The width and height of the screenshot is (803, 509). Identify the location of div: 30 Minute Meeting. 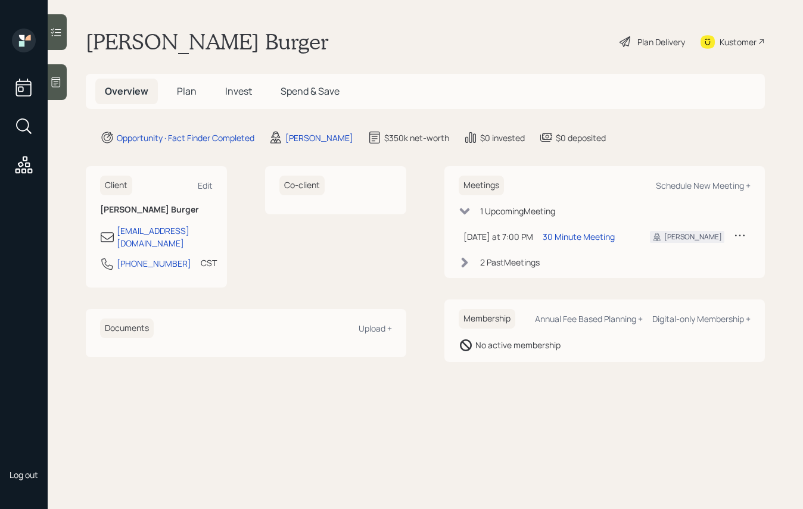
(578, 236).